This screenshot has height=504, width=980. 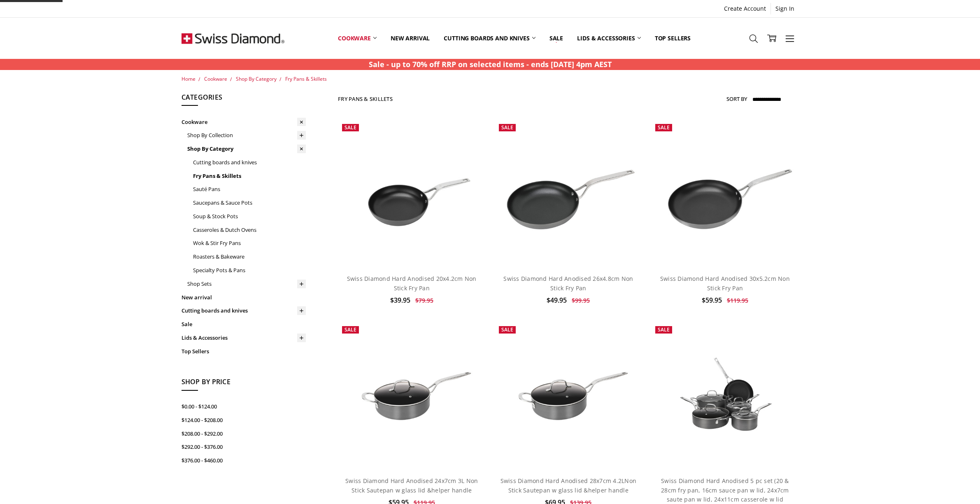 What do you see at coordinates (745, 9) in the screenshot?
I see `a: Create Account` at bounding box center [745, 9].